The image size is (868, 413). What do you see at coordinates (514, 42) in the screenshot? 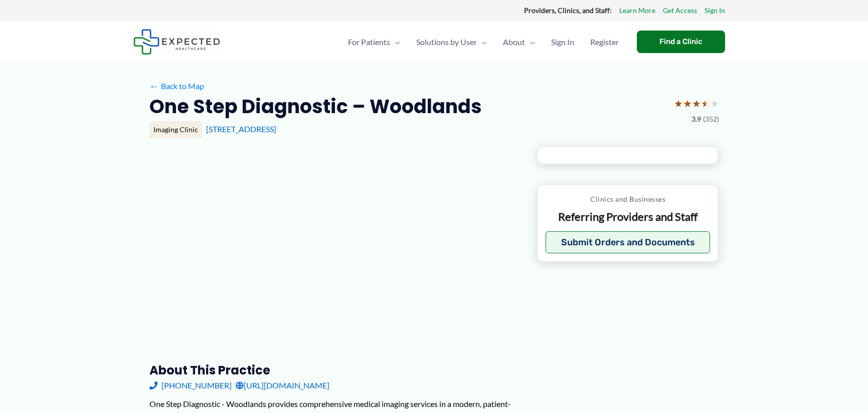
I see `span: About` at bounding box center [514, 42].